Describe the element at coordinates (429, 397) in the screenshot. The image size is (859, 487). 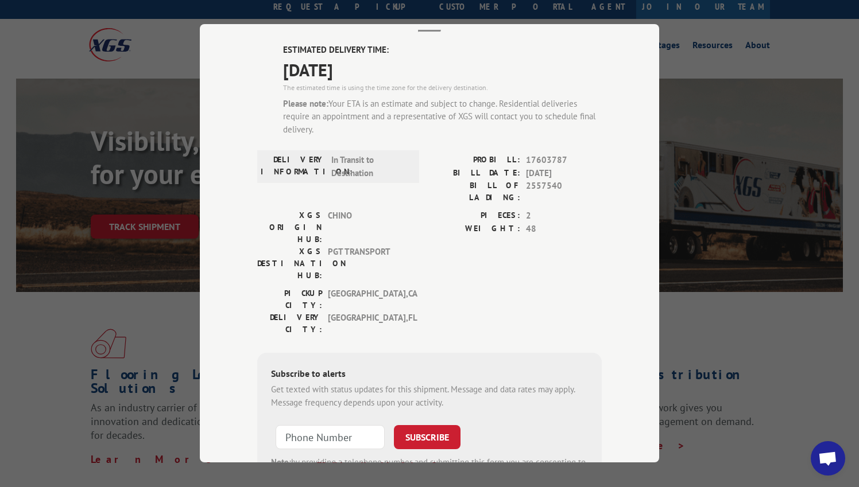
I see `div: Get texted with status updates for this shipment. Message and data rates may apply. Message frequ...` at that location.